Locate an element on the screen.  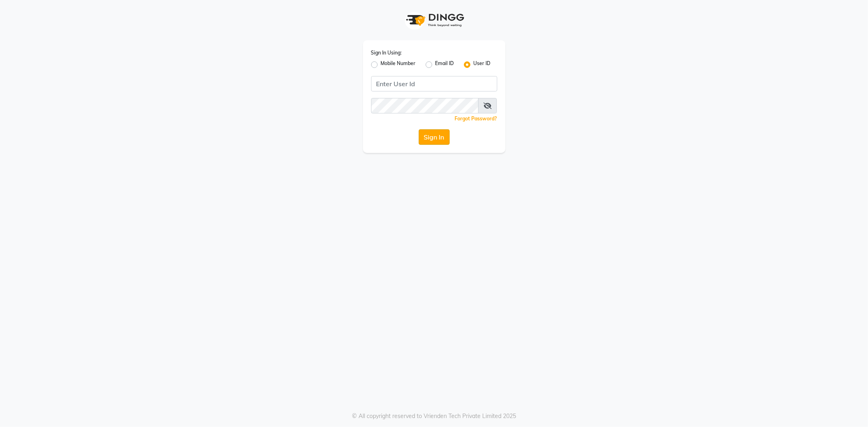
label: Sign In Using: is located at coordinates (387, 53).